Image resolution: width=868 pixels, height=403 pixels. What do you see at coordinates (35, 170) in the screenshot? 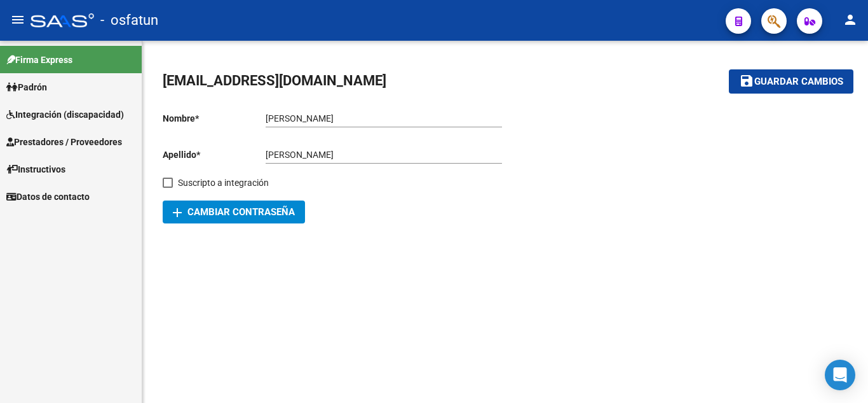
I see `span: Instructivos` at bounding box center [35, 170].